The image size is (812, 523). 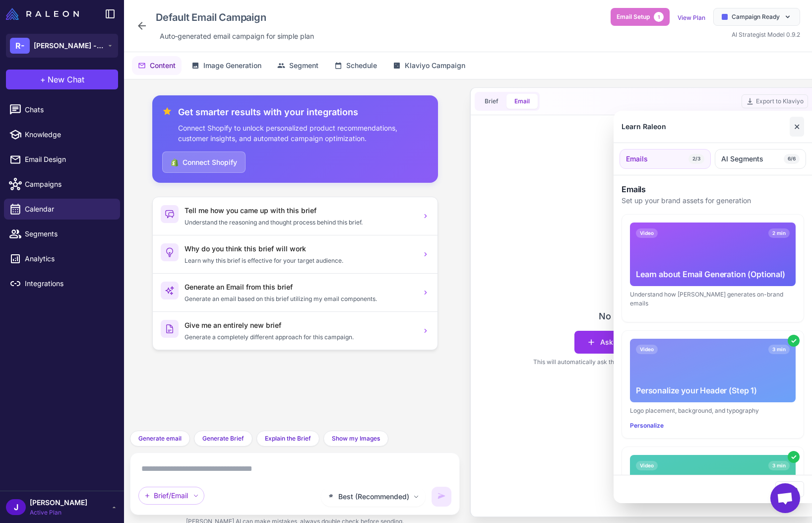 What do you see at coordinates (713, 391) in the screenshot?
I see `div: Personalize your Header (Step 1)` at bounding box center [713, 391].